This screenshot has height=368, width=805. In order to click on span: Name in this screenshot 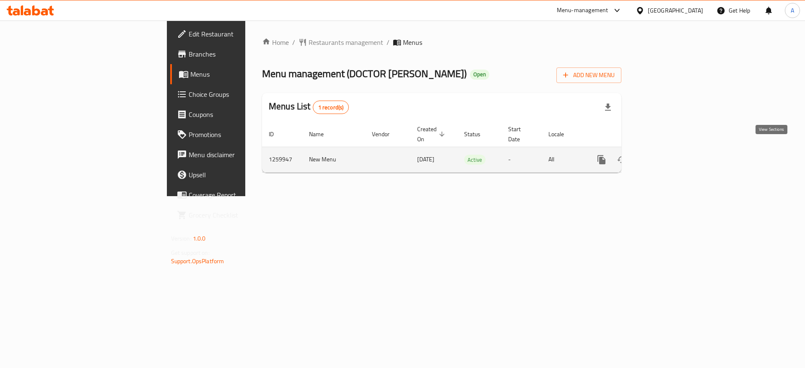, I will do `click(322, 134)`.